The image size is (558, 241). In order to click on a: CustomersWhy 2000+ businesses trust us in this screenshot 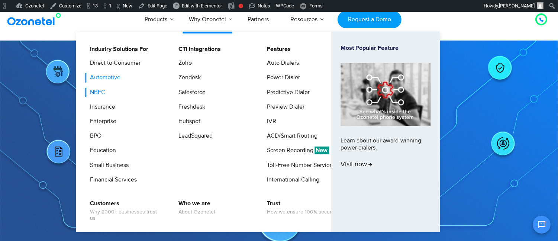, I will do `click(124, 211)`.